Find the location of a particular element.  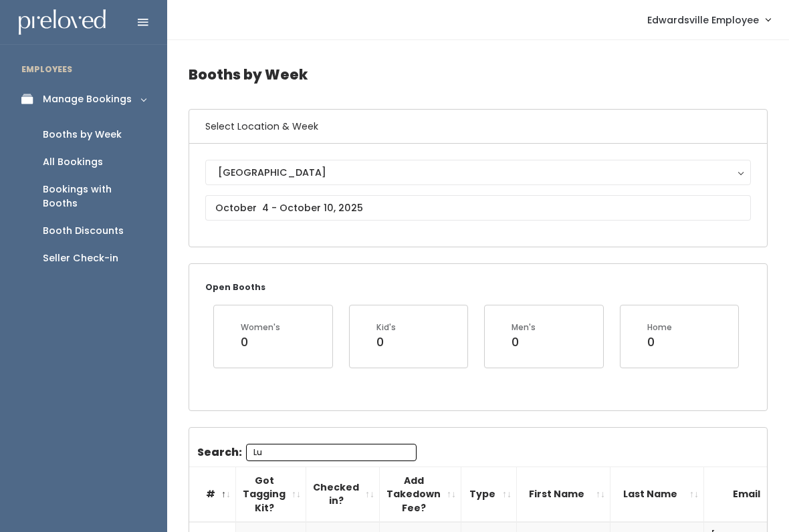

div: Women's is located at coordinates (260, 328).